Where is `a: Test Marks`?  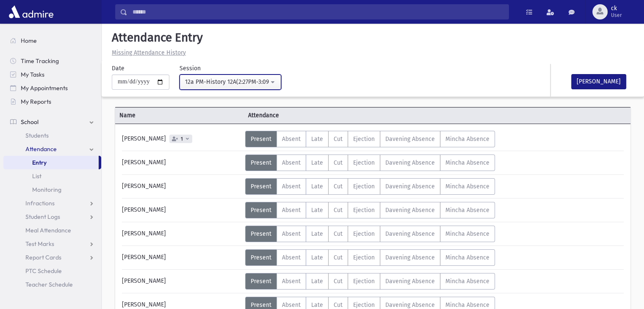
a: Test Marks is located at coordinates (52, 244).